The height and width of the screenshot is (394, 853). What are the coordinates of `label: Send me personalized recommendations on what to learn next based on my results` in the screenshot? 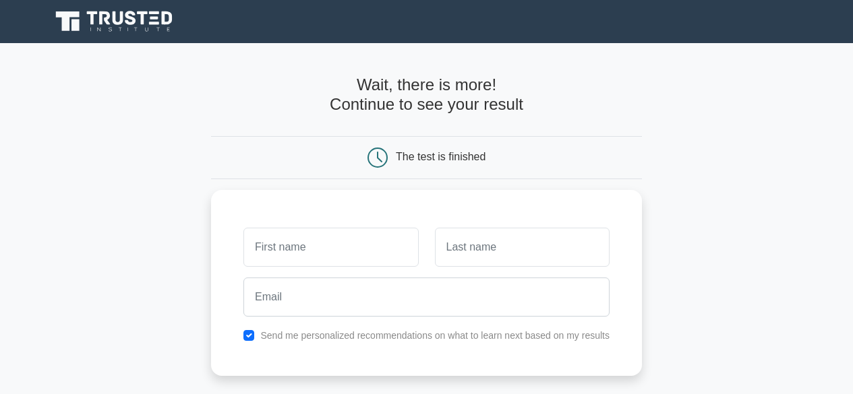 It's located at (435, 336).